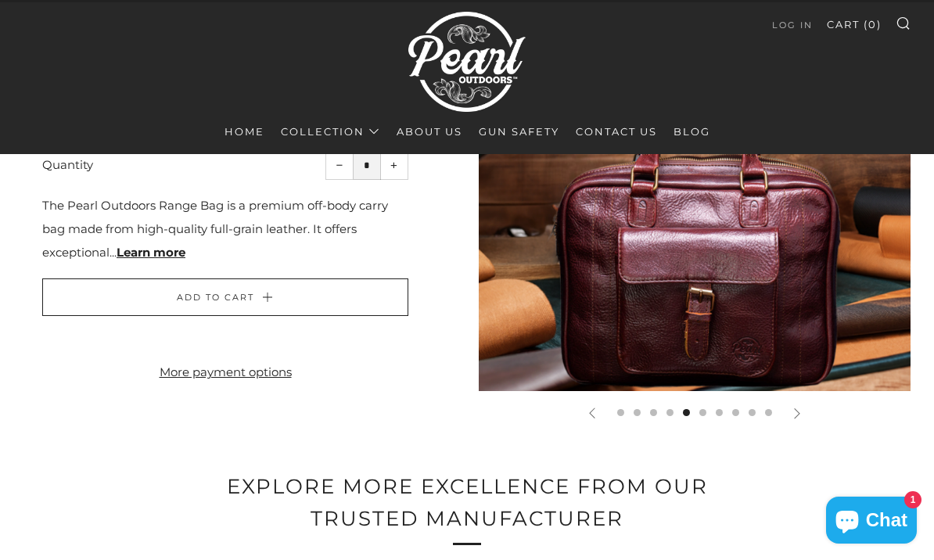  I want to click on a: Contact Us, so click(617, 132).